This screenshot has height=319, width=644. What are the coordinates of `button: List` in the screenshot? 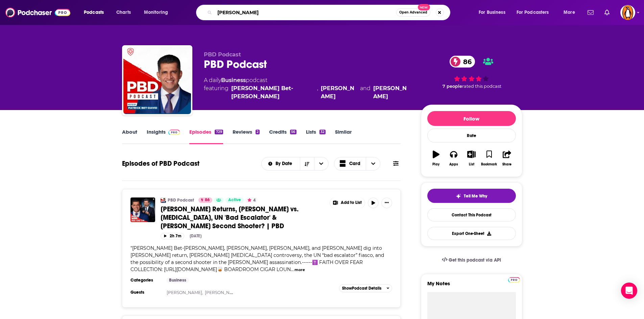 It's located at (471, 158).